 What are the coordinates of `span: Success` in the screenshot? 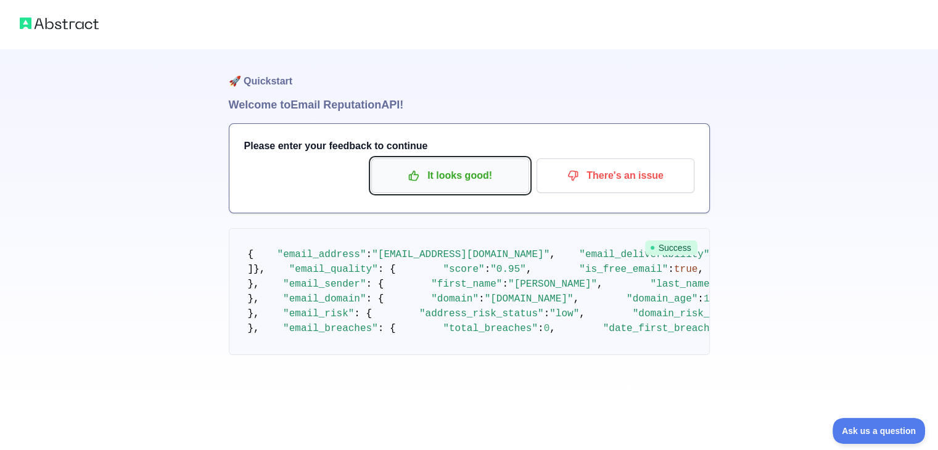 It's located at (671, 248).